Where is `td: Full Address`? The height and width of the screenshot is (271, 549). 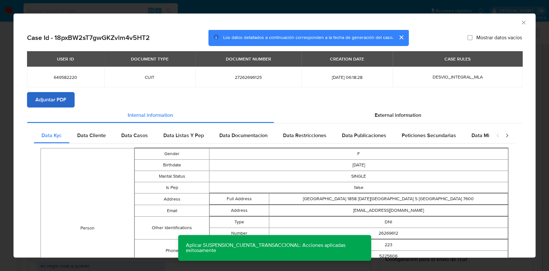 td: Full Address is located at coordinates (239, 199).